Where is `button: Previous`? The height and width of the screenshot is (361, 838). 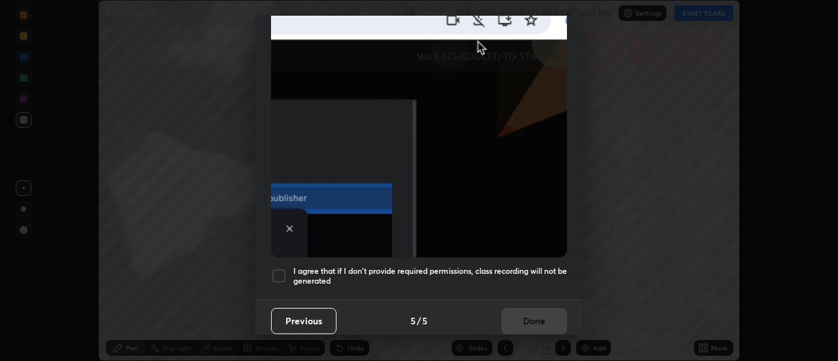
button: Previous is located at coordinates (304, 321).